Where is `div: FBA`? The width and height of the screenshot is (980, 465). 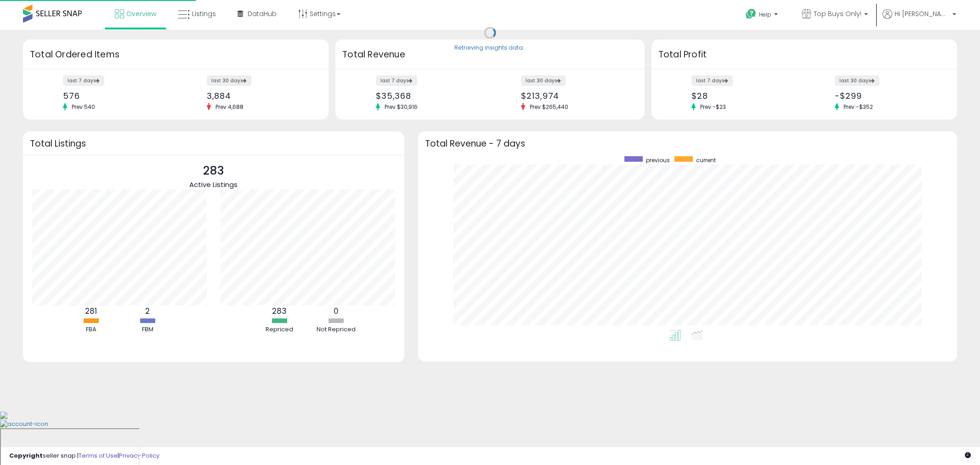 div: FBA is located at coordinates (91, 329).